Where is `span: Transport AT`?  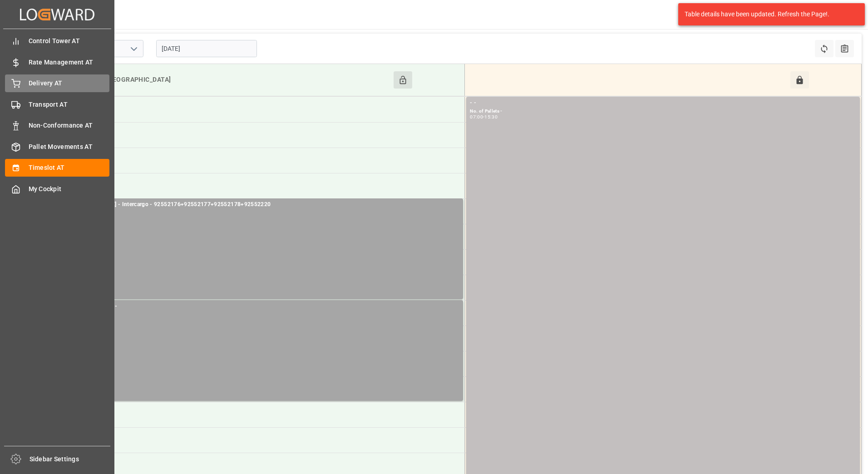 span: Transport AT is located at coordinates (69, 104).